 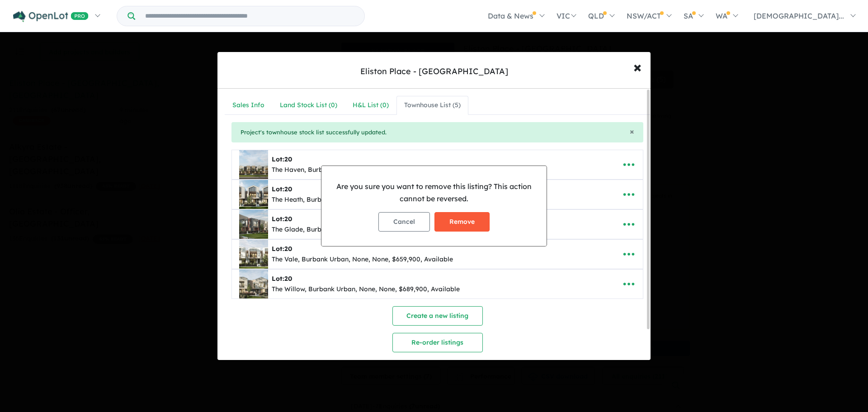 I want to click on button: Remove, so click(x=462, y=221).